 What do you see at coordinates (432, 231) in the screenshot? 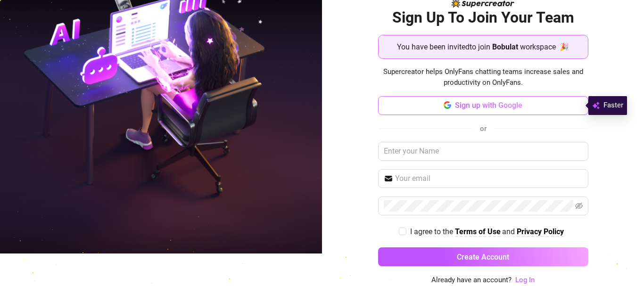
I see `span: I agree to the` at bounding box center [432, 231].